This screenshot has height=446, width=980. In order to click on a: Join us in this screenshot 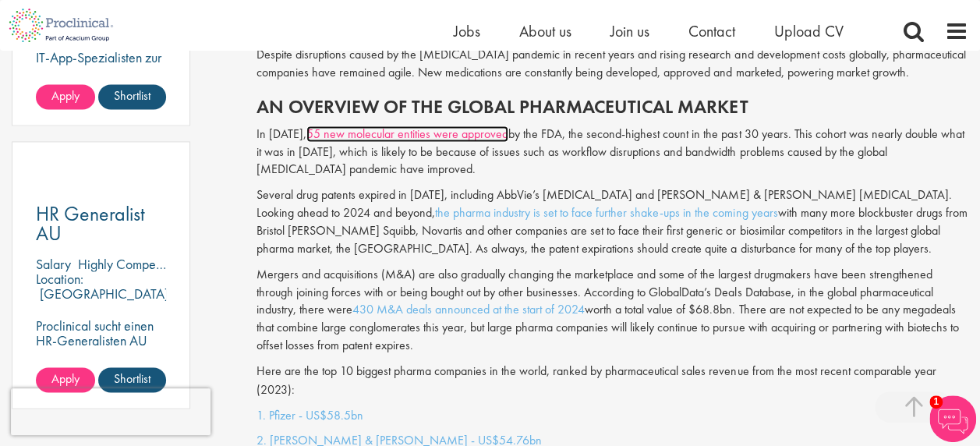, I will do `click(630, 31)`.